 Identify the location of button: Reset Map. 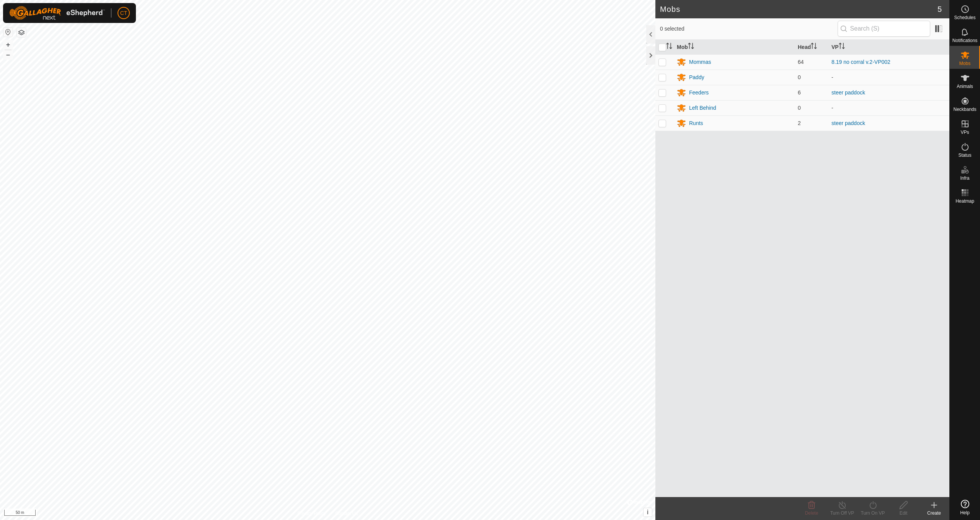
(8, 32).